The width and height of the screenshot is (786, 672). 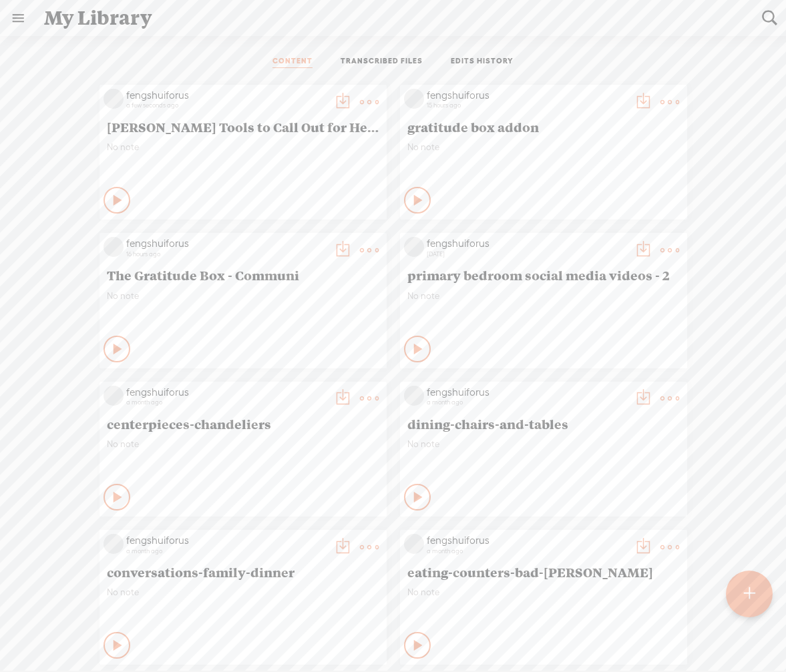 What do you see at coordinates (527, 105) in the screenshot?
I see `div: 15 hours ago` at bounding box center [527, 105].